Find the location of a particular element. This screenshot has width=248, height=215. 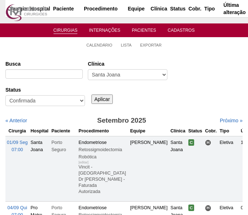

th: Cirurgia is located at coordinates (17, 131).